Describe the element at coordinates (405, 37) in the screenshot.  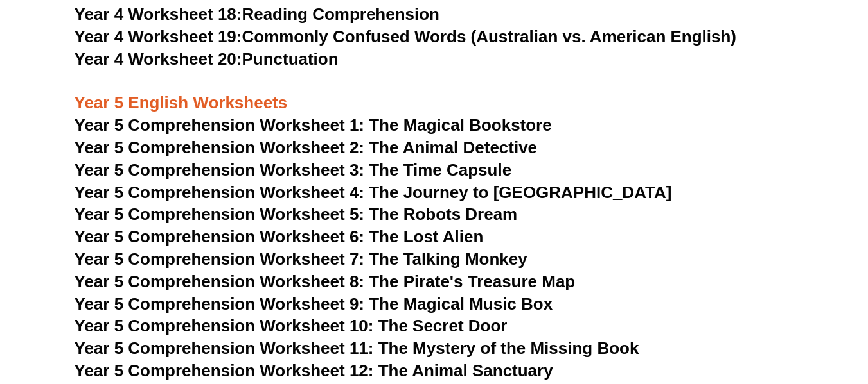
I see `a: Year 4 Worksheet 19:Commonly Confused Words (Australian vs. American English)` at that location.